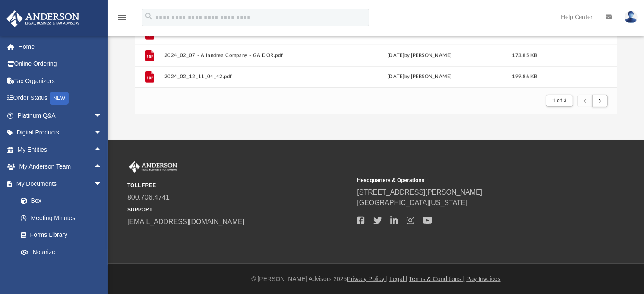 The width and height of the screenshot is (644, 294). I want to click on a: Online Ordering, so click(60, 64).